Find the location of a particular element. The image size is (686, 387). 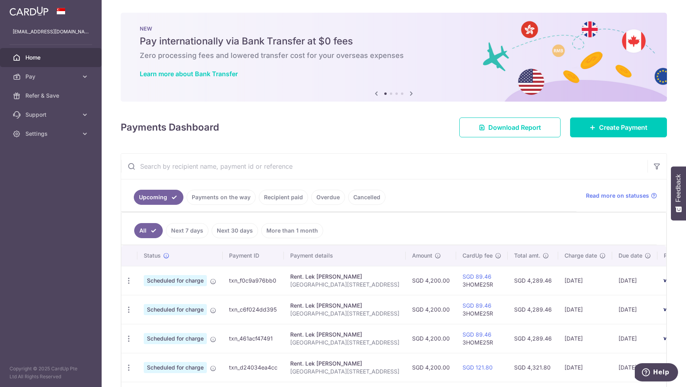

p: NEW is located at coordinates (394, 29).